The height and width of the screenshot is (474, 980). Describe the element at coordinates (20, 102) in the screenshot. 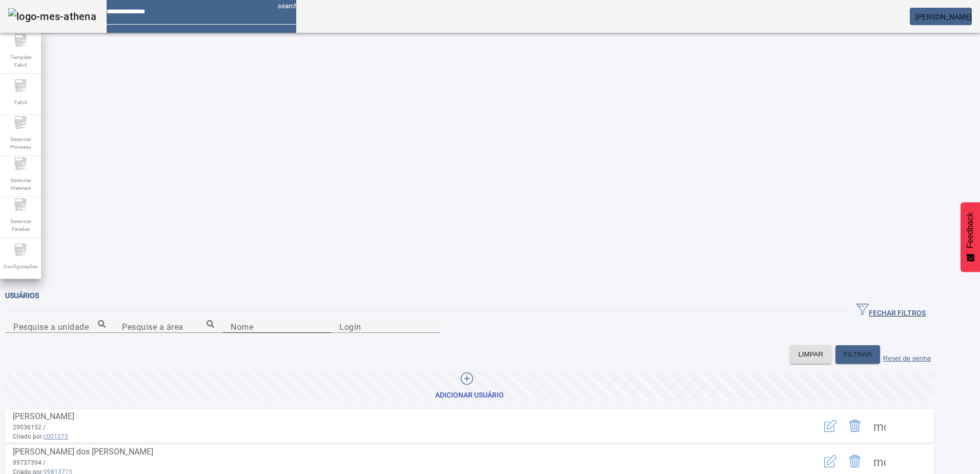

I see `span: Fabril` at that location.